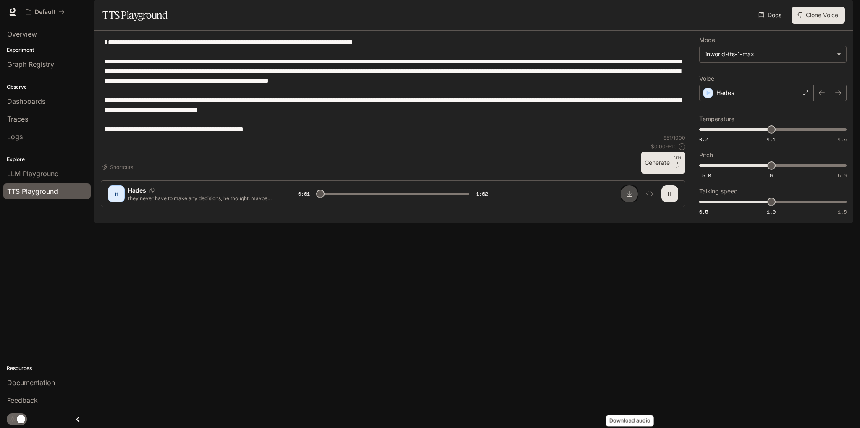 Image resolution: width=860 pixels, height=428 pixels. I want to click on span: 1.0, so click(771, 211).